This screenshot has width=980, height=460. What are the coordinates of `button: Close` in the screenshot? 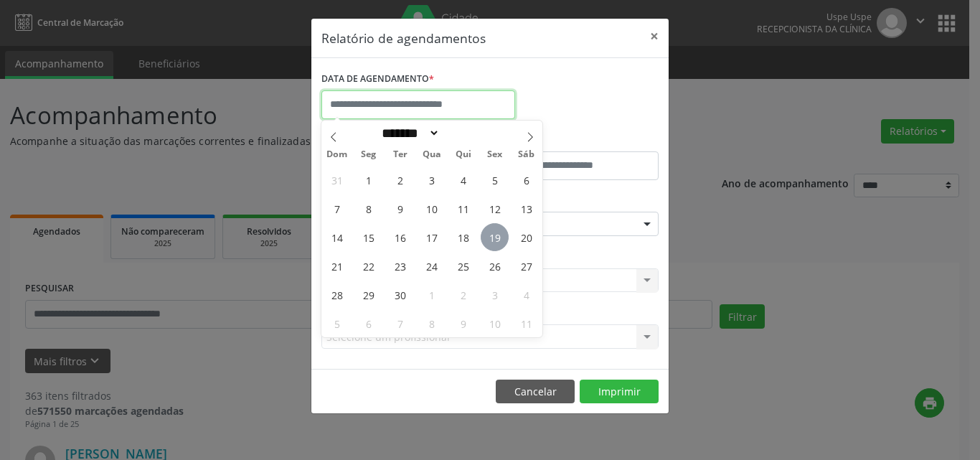 It's located at (654, 36).